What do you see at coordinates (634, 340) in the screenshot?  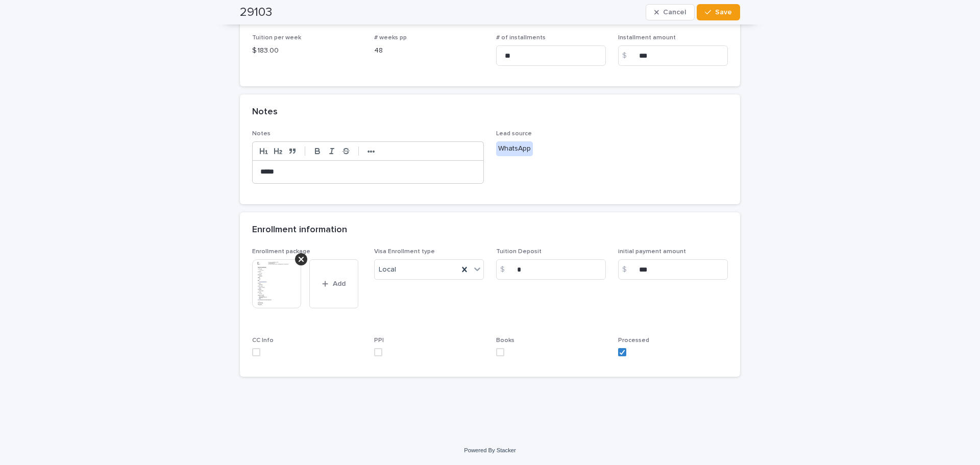 I see `span: Processed` at bounding box center [634, 340].